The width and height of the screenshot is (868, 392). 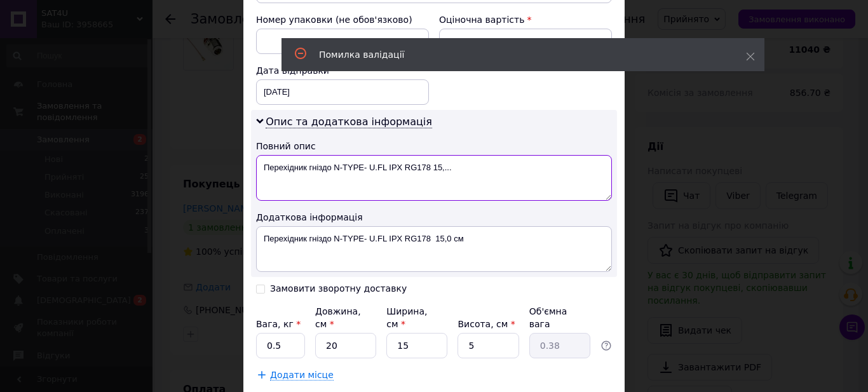 I want to click on label: Висота, см, so click(x=486, y=324).